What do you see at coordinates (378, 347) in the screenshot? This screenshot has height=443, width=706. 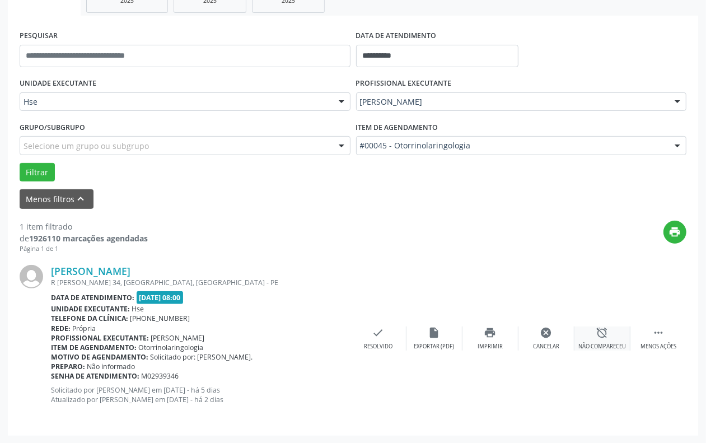 I see `div: Resolvido` at bounding box center [378, 347].